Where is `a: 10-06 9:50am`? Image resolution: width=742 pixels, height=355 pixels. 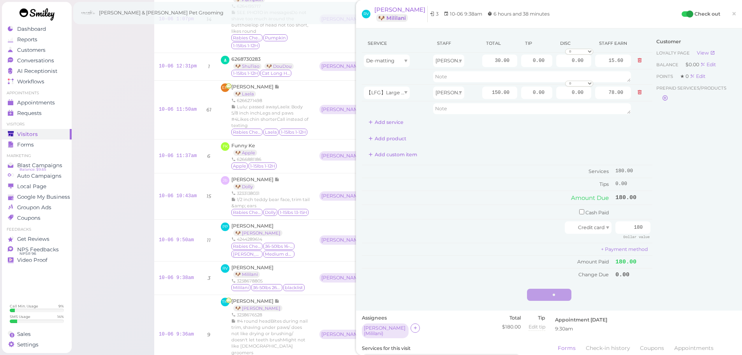 a: 10-06 9:50am is located at coordinates (176, 240).